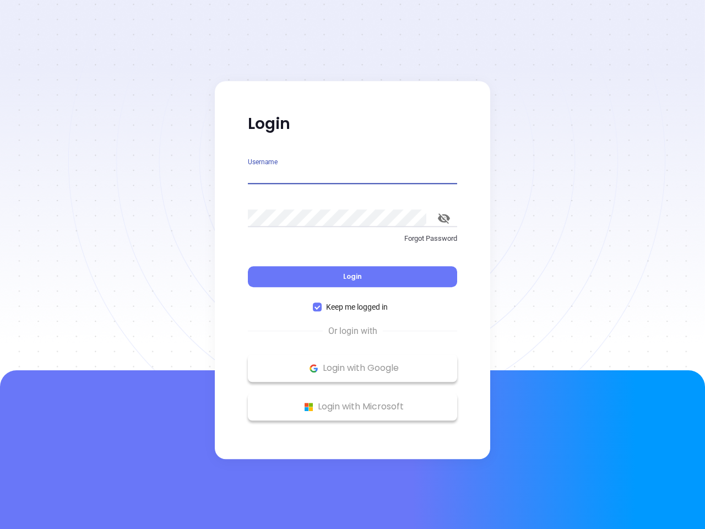 The image size is (705, 529). What do you see at coordinates (353, 243) in the screenshot?
I see `a: Forgot Password` at bounding box center [353, 243].